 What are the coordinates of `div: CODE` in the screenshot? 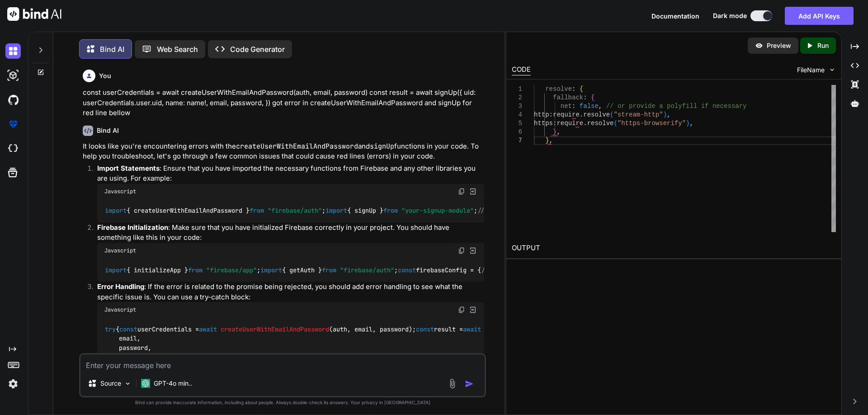 It's located at (521, 70).